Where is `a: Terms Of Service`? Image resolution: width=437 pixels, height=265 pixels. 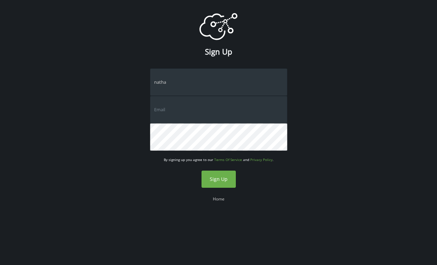
a: Terms Of Service is located at coordinates (228, 160).